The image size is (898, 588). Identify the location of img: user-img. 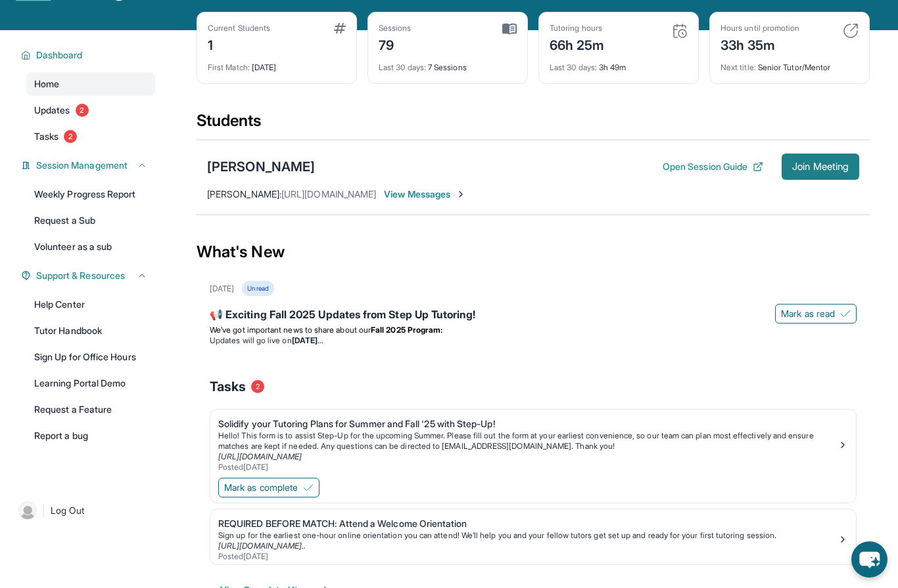
(27, 511).